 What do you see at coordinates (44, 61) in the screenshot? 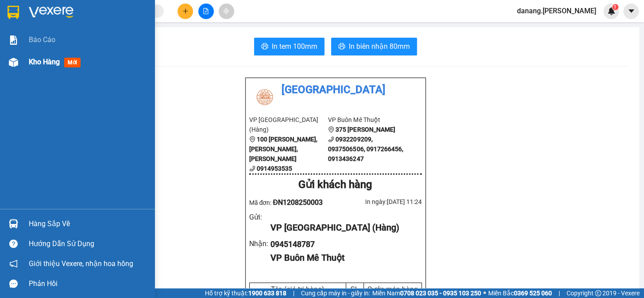
I see `span: Kho hàng` at bounding box center [44, 61].